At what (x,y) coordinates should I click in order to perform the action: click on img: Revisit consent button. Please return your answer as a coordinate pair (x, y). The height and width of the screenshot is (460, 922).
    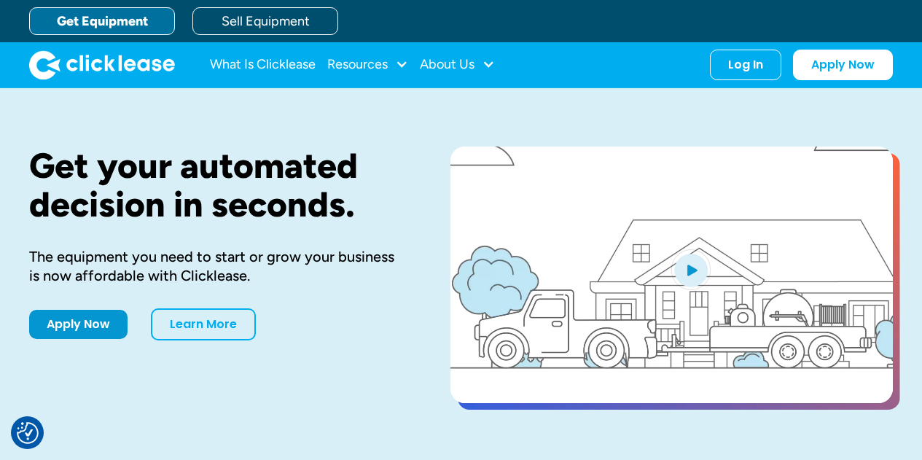
    Looking at the image, I should click on (28, 433).